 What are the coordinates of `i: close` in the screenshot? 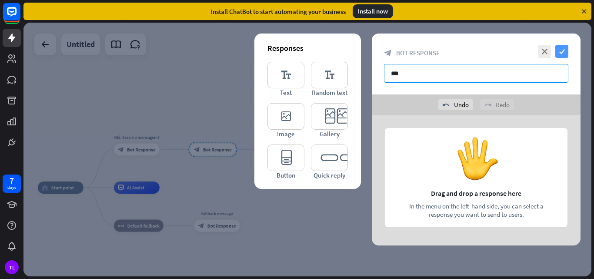 It's located at (544, 51).